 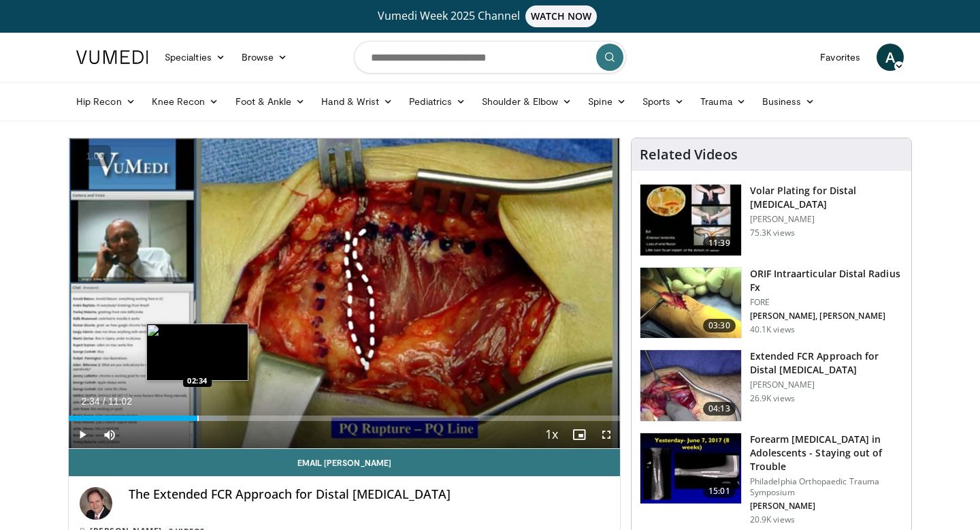 I want to click on a: A, so click(x=890, y=57).